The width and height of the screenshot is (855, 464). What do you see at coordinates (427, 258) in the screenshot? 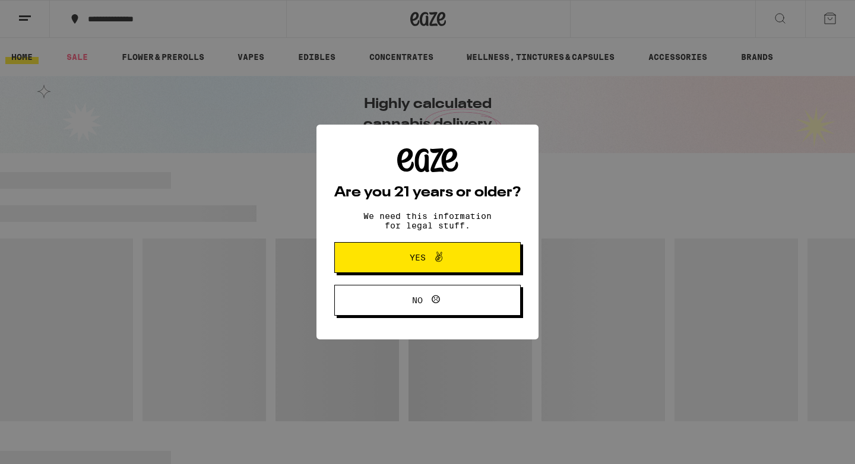
I see `button: Yes` at bounding box center [427, 258].